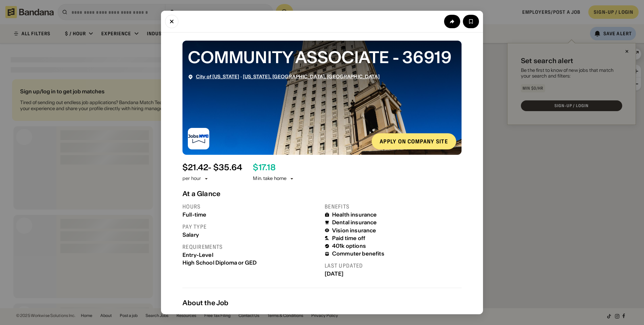  What do you see at coordinates (354, 231) in the screenshot?
I see `div: Vision insurance` at bounding box center [354, 231].